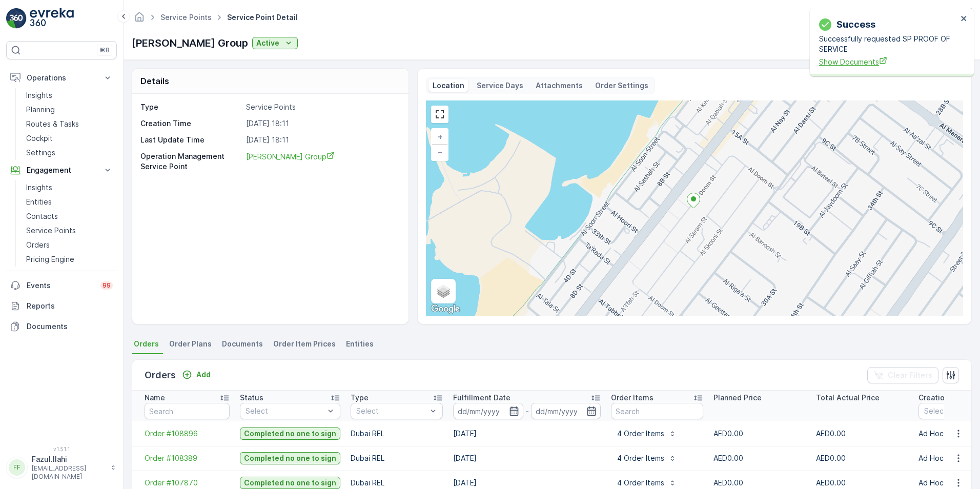 The width and height of the screenshot is (980, 489). What do you see at coordinates (196, 375) in the screenshot?
I see `button: Add` at bounding box center [196, 375].